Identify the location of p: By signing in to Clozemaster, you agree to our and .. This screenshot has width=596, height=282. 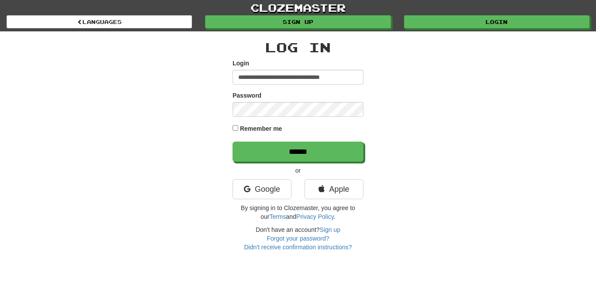
(298, 213).